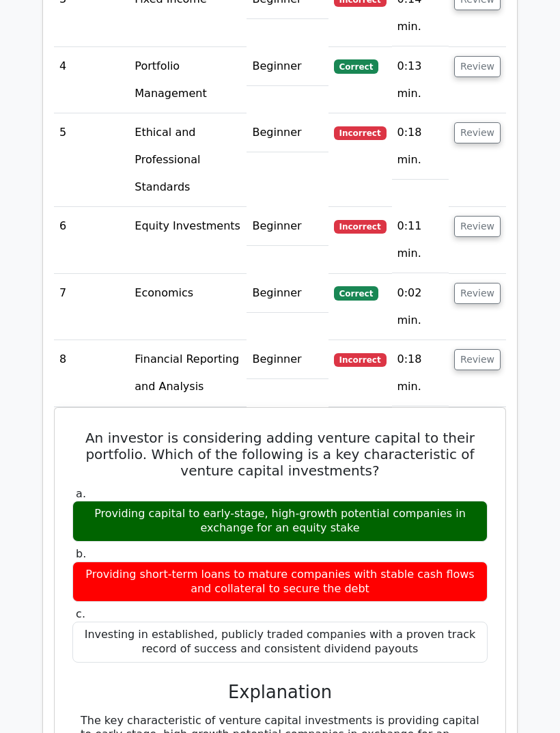  Describe the element at coordinates (421, 240) in the screenshot. I see `td: 0:11 min.` at that location.